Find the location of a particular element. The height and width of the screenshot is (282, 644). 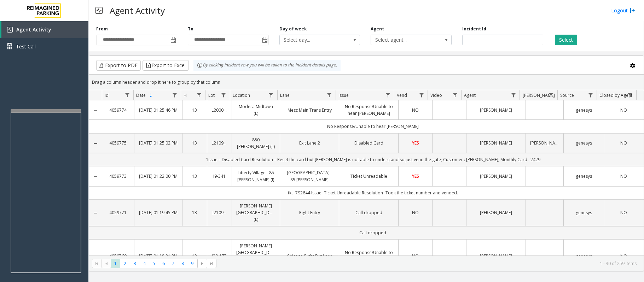

a: L21091600 is located at coordinates (219, 143).